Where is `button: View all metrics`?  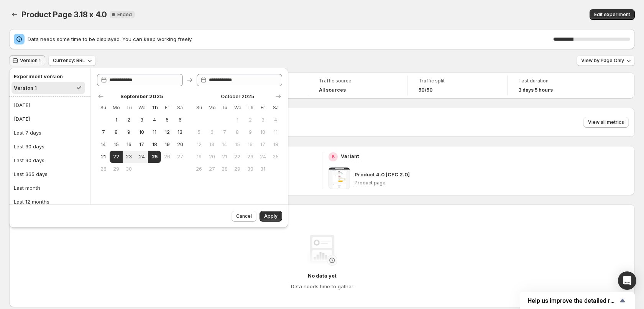
button: View all metrics is located at coordinates (606, 122).